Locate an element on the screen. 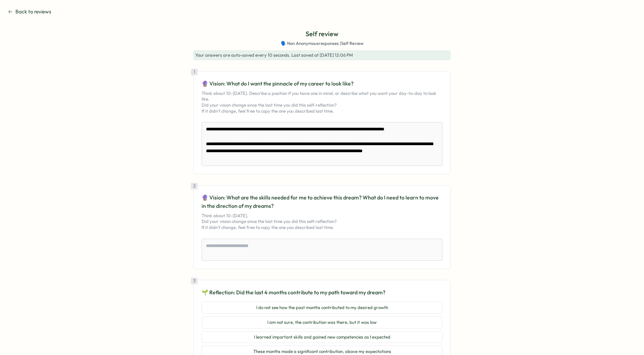 The height and width of the screenshot is (355, 644). button: I am not sure, the contribution was there, but it was low is located at coordinates (322, 323).